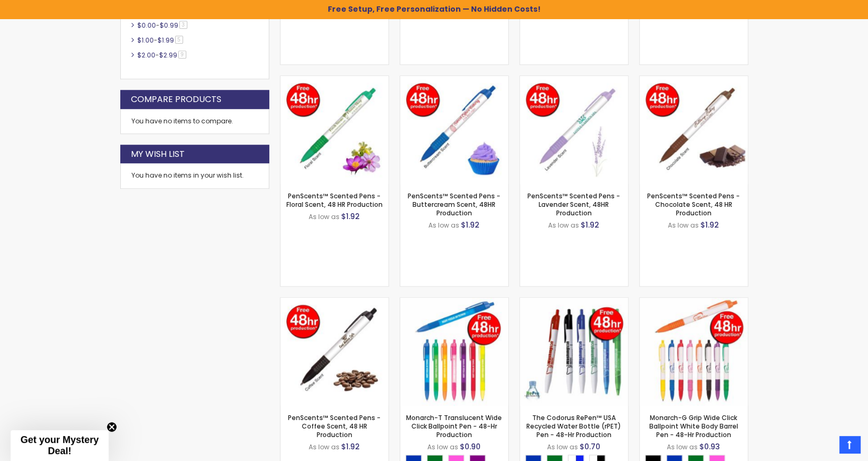  I want to click on span: $2.00, so click(146, 55).